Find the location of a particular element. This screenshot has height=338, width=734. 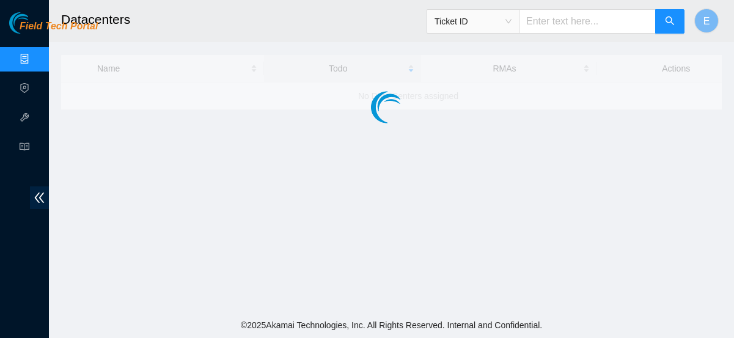

button: search is located at coordinates (670, 21).